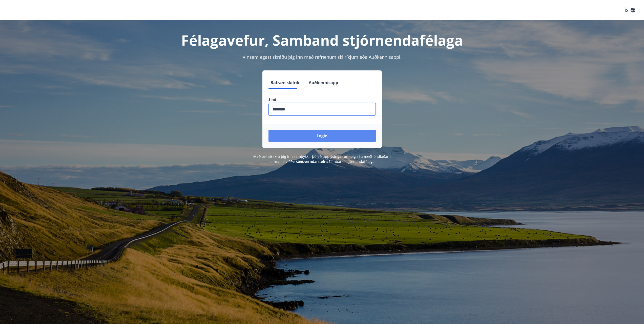  What do you see at coordinates (322, 40) in the screenshot?
I see `h1: Félagavefur, Samband stjórnendafélaga` at bounding box center [322, 40].